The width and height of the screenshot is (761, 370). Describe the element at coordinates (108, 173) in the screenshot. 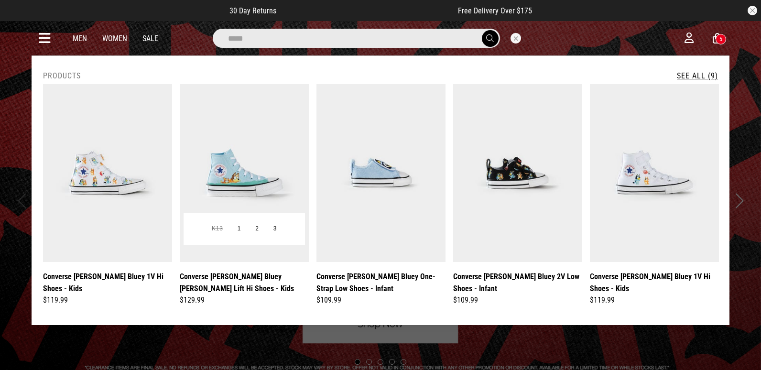

I see `img: Converse Chuck Taylor Bluey 1v Hi Shoes - Kids in White` at that location.